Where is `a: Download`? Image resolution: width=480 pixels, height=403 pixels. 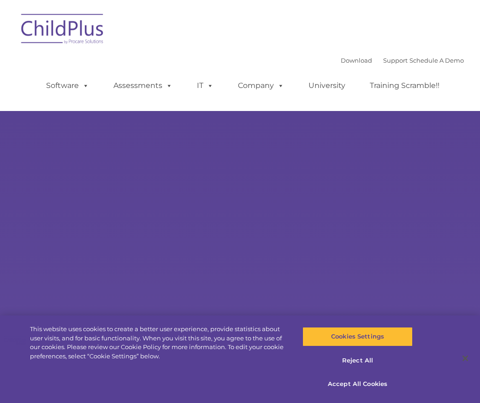
a: Download is located at coordinates (356, 60).